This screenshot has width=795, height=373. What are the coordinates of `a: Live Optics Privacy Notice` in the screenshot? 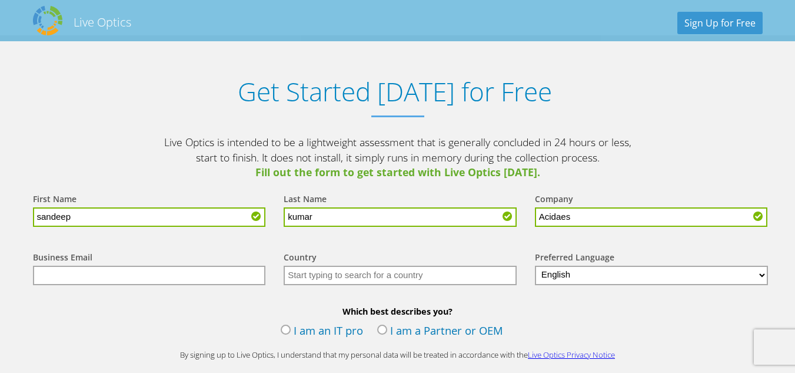 It's located at (572, 354).